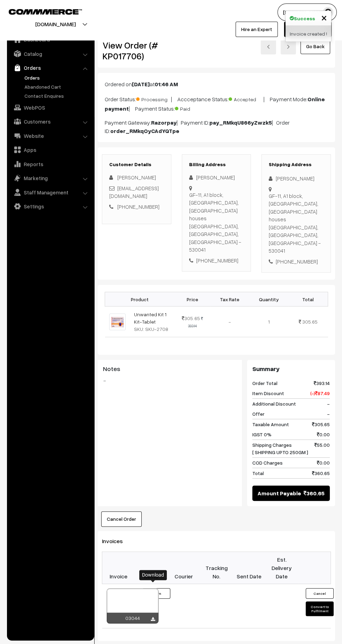 The image size is (342, 644). Describe the element at coordinates (150, 318) in the screenshot. I see `a: Unwanted Kit 1 Kit-Tablet` at that location.